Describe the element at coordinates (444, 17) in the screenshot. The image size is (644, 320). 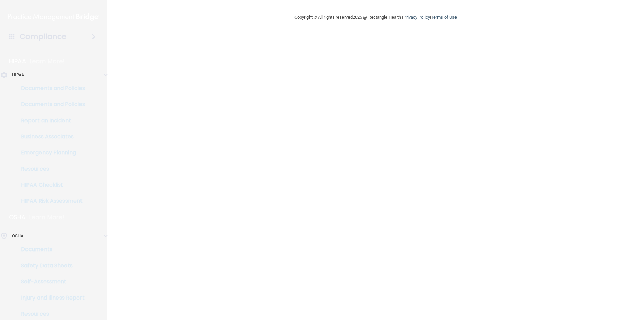
I see `a: Terms of Use` at that location.